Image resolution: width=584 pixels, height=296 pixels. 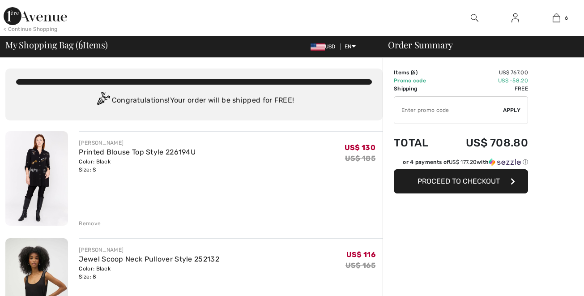 I want to click on img: 1ère Avenue, so click(x=35, y=16).